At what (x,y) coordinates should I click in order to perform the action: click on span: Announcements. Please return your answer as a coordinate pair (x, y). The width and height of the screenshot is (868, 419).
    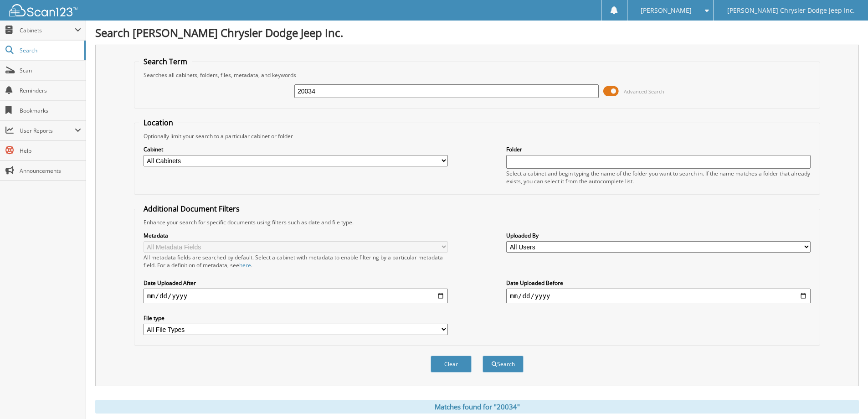
    Looking at the image, I should click on (50, 171).